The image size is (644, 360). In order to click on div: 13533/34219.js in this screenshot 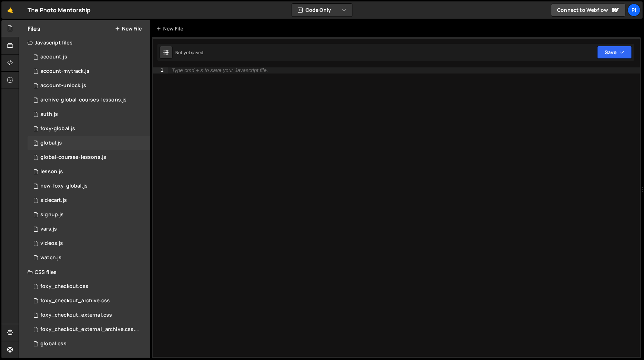, I will do `click(89, 129)`.